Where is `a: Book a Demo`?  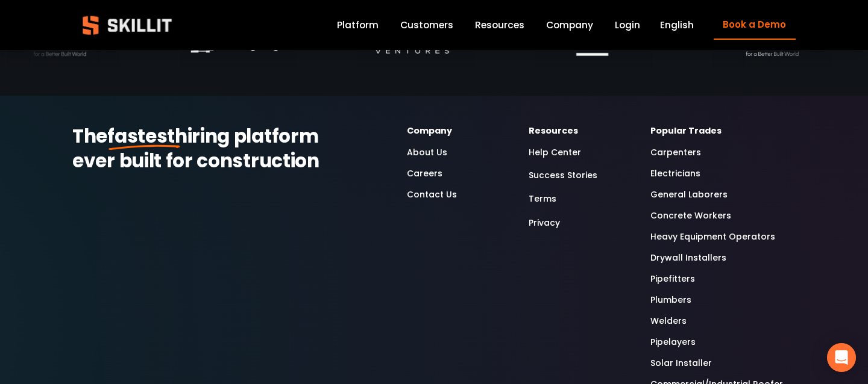 a: Book a Demo is located at coordinates (755, 25).